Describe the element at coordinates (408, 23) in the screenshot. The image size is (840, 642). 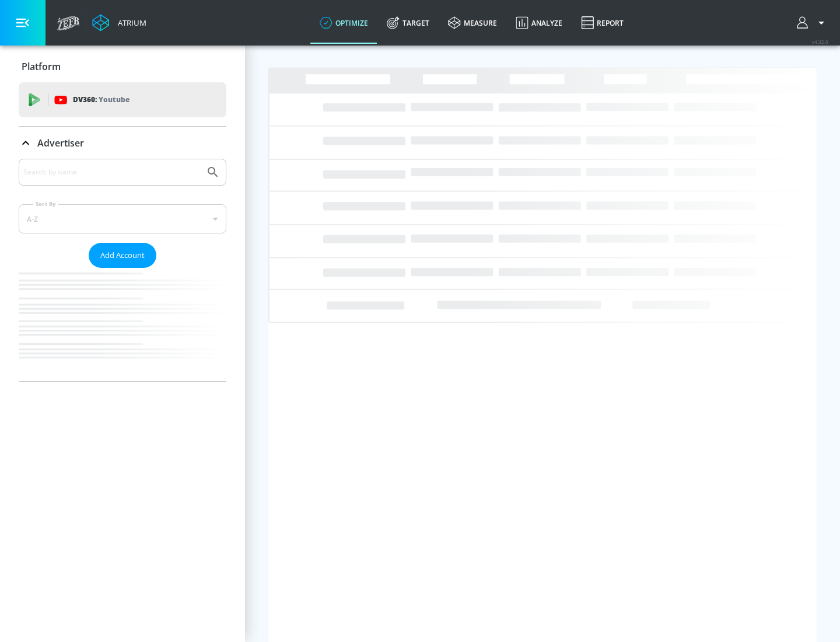
I see `a: Target` at that location.